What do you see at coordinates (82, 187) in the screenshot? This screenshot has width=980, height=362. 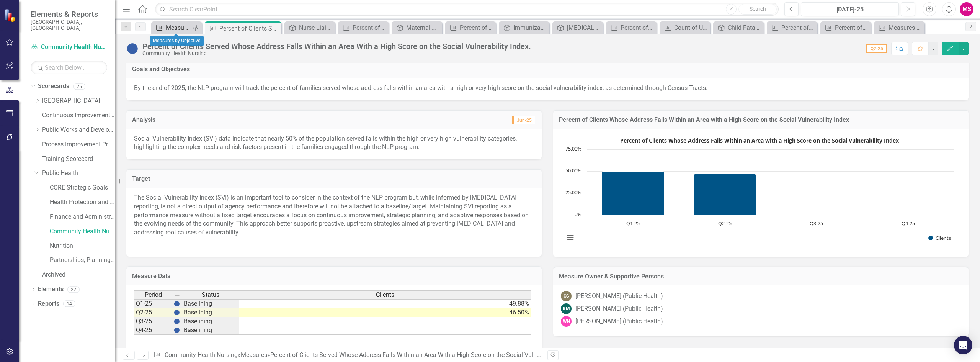 I see `a: CORE Strategic Goals` at bounding box center [82, 187].